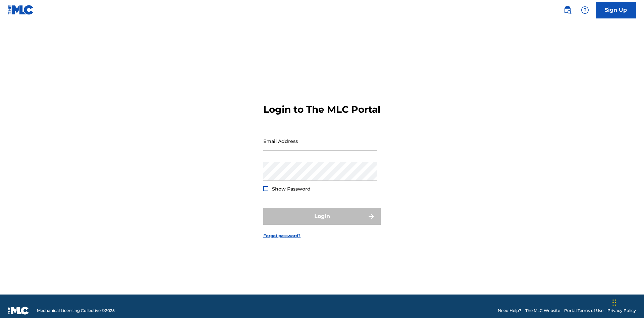  What do you see at coordinates (76, 311) in the screenshot?
I see `span: Mechanical Licensing Collective © 2025` at bounding box center [76, 311].